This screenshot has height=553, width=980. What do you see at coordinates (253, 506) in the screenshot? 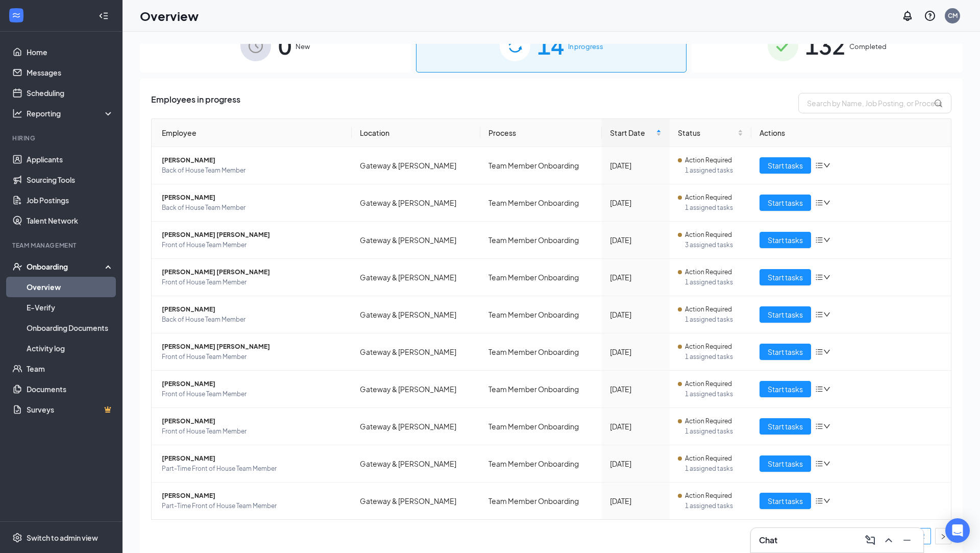
I see `span: Part-Time Front of House Team Member` at bounding box center [253, 506].